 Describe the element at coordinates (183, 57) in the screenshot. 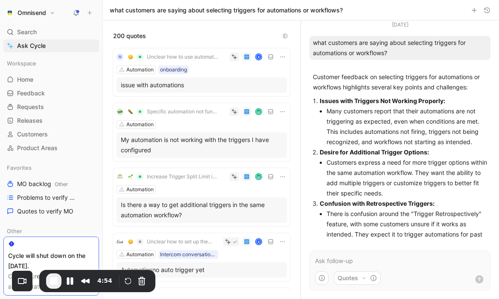

I see `span: Unclear how to use automation features` at that location.